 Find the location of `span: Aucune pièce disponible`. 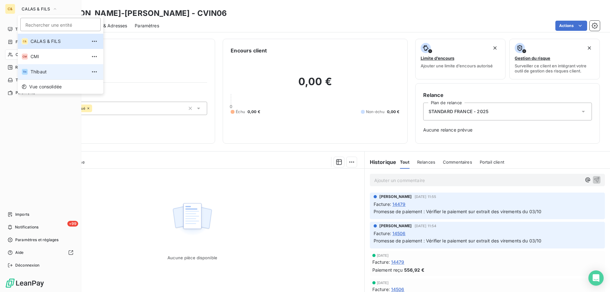

span: Aucune pièce disponible is located at coordinates (192, 258).